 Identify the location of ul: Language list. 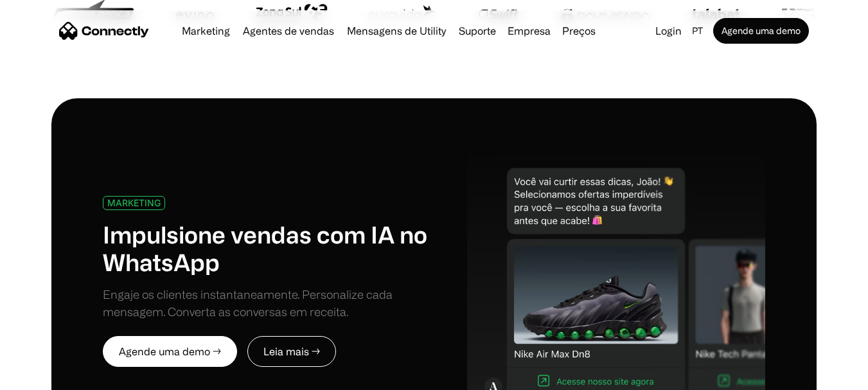
(51, 377).